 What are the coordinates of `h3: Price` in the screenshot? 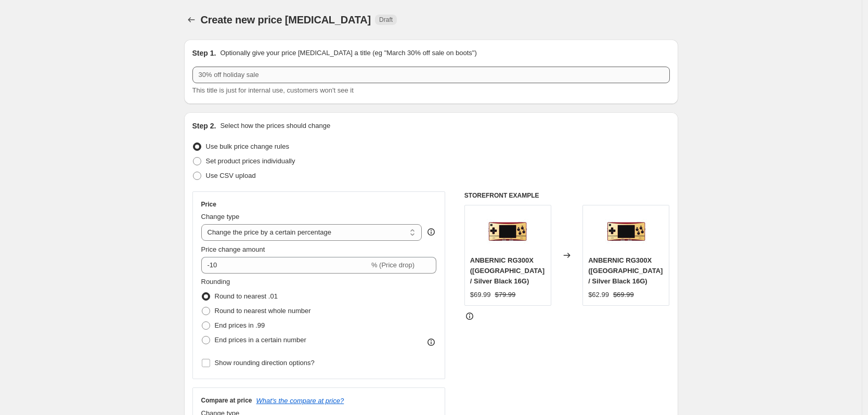 It's located at (209, 204).